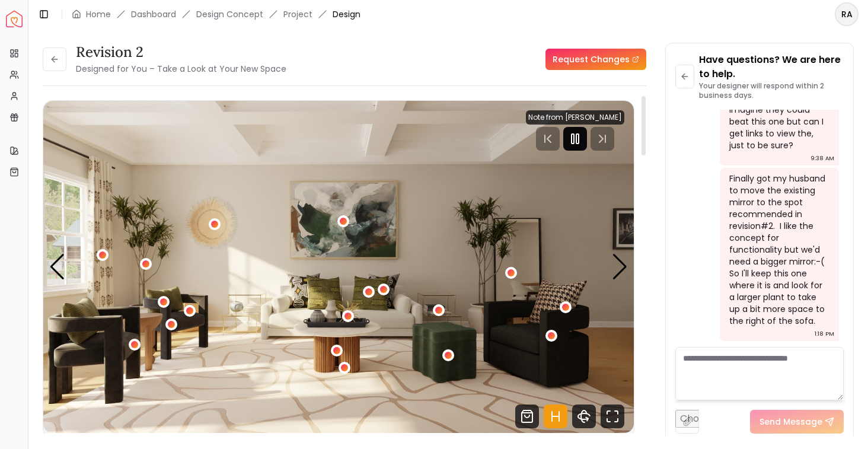 The image size is (868, 449). What do you see at coordinates (216, 14) in the screenshot?
I see `nav: breadcrumb` at bounding box center [216, 14].